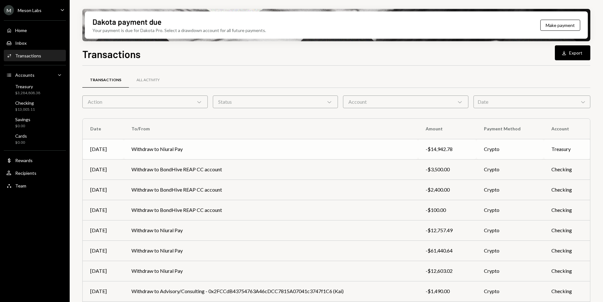 The height and width of the screenshot is (302, 603). Describe the element at coordinates (103, 129) in the screenshot. I see `th: Date` at that location.